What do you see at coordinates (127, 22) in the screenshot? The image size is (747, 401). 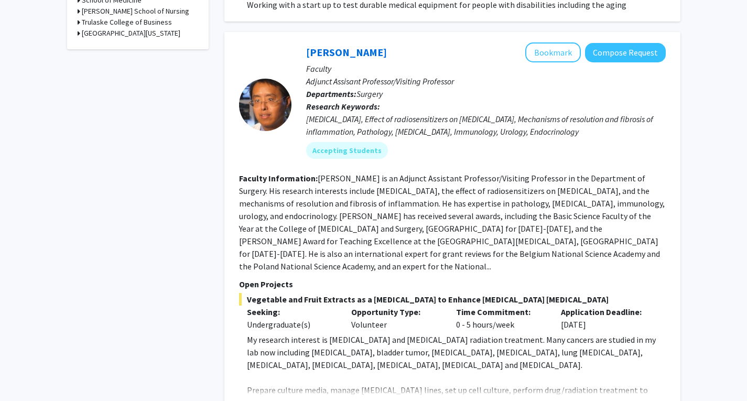 I see `h3: Trulaske College of Business` at bounding box center [127, 22].